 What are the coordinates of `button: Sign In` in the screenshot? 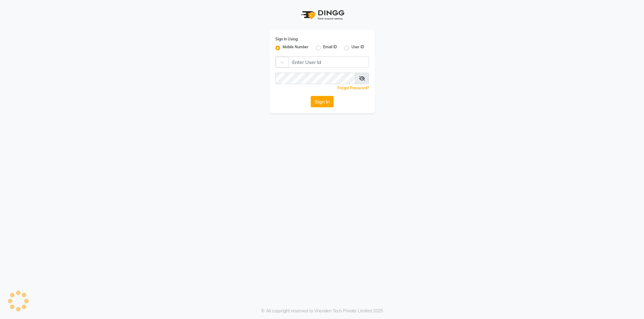 It's located at (322, 102).